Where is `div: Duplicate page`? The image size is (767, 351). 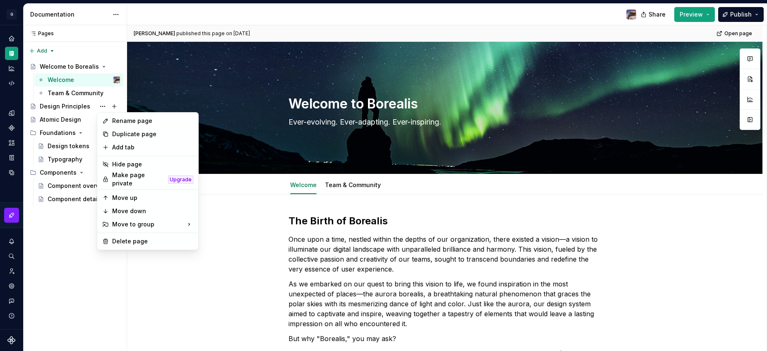 div: Duplicate page is located at coordinates (153, 134).